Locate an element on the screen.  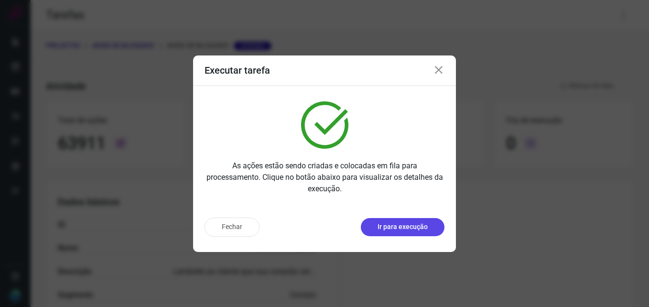
button: Fechar is located at coordinates (232, 227).